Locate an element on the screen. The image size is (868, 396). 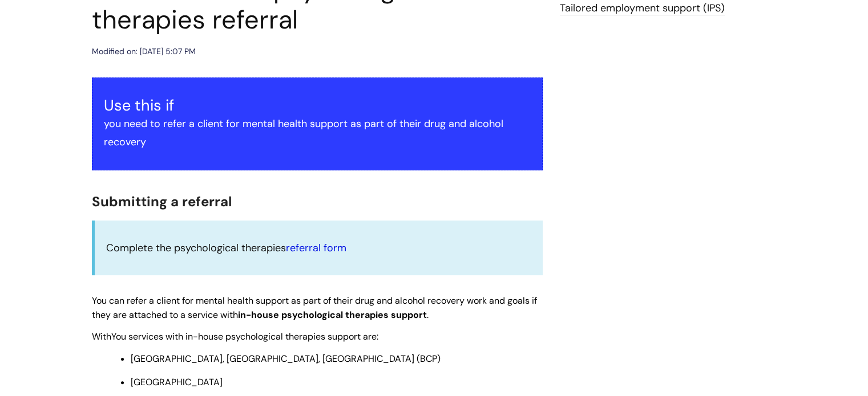
span: Submitting a referral is located at coordinates (162, 201).